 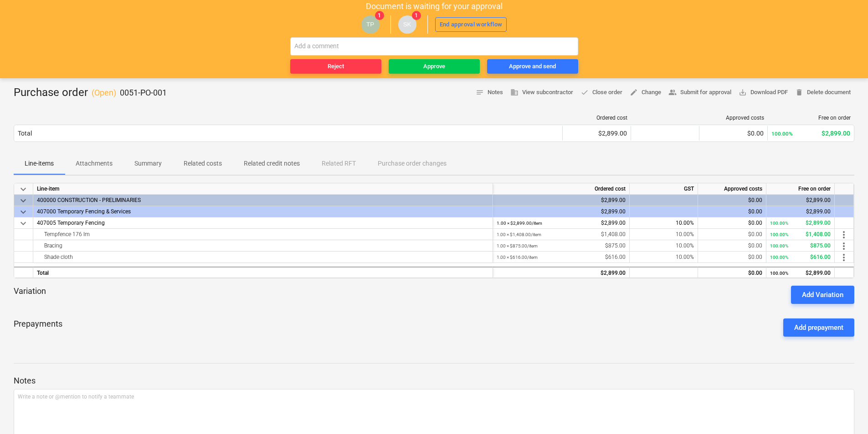 I want to click on input: Add a comment, so click(x=434, y=46).